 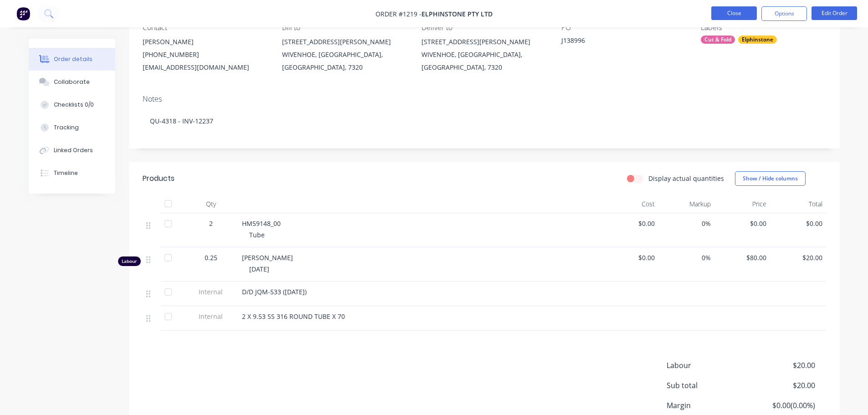 I want to click on div: Contact, so click(x=205, y=27).